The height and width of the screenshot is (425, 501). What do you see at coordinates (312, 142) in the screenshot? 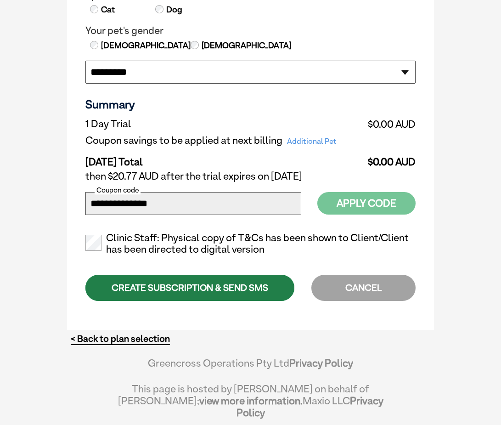
I see `span: Additional Pet` at bounding box center [312, 142].